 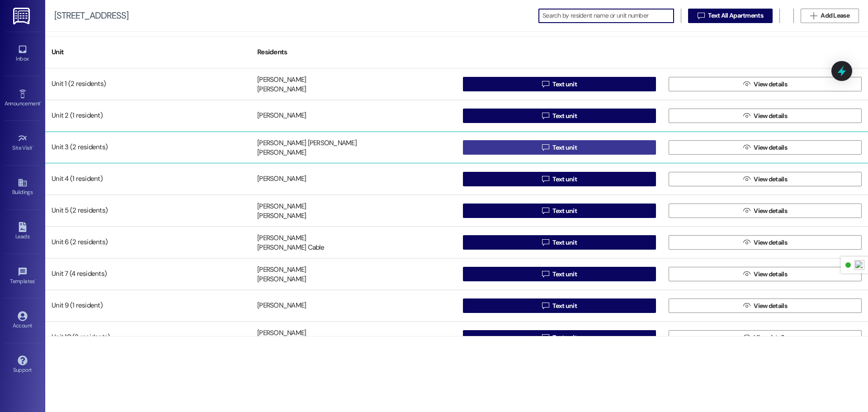 What do you see at coordinates (148, 179) in the screenshot?
I see `div: Unit 4 (1 resident)` at bounding box center [148, 179].